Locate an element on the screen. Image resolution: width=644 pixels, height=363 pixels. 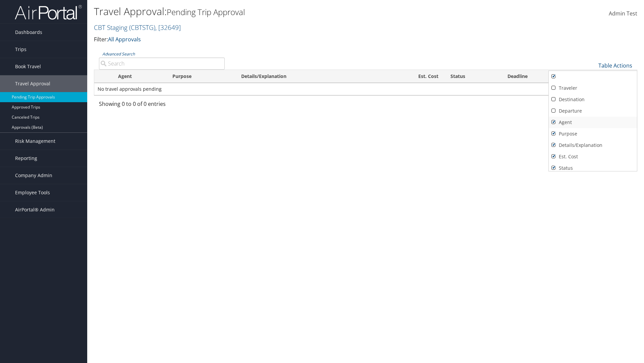
span: Reporting is located at coordinates (26, 158).